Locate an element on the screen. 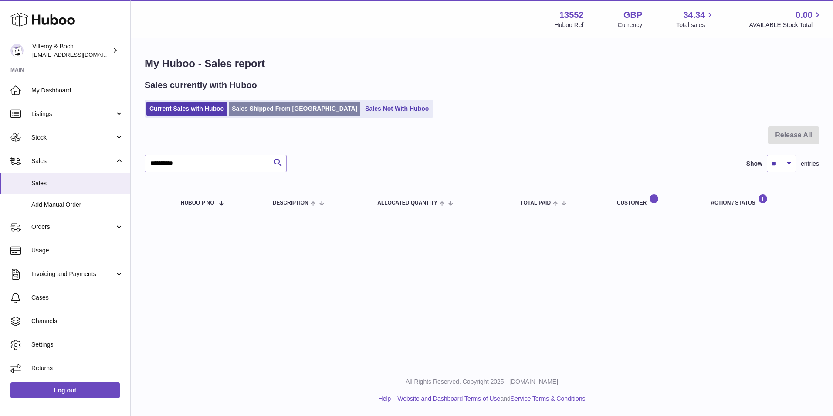 The width and height of the screenshot is (833, 416). h2: Sales currently with Huboo is located at coordinates (201, 85).